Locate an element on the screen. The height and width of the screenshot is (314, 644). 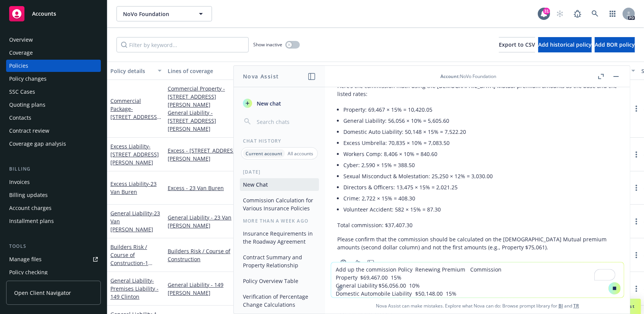
div: Tools is located at coordinates (53, 246).